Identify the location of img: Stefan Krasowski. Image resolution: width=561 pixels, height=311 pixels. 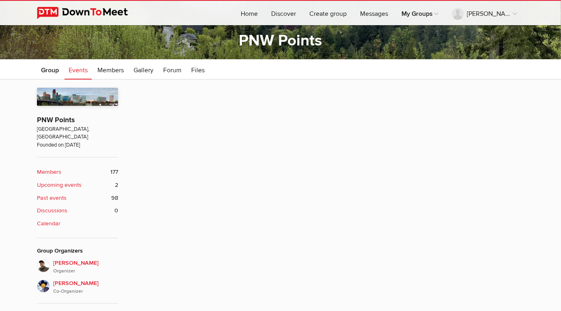
(43, 266).